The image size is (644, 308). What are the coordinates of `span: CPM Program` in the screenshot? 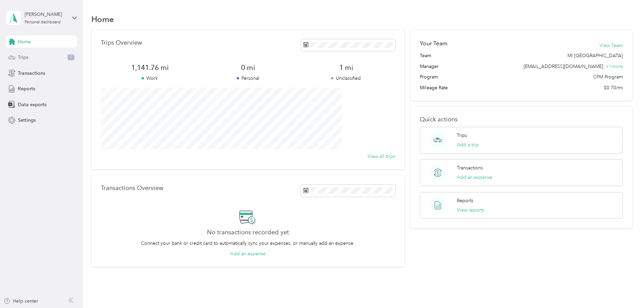 It's located at (608, 77).